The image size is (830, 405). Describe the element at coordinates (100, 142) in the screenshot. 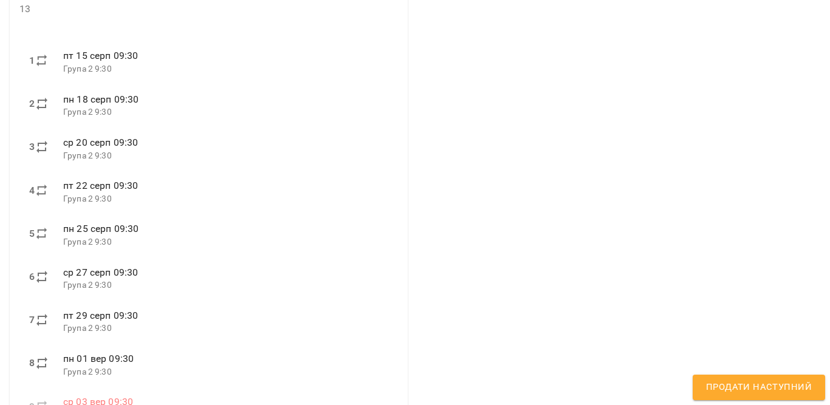

I see `span: ср 20 серп 09:30` at that location.